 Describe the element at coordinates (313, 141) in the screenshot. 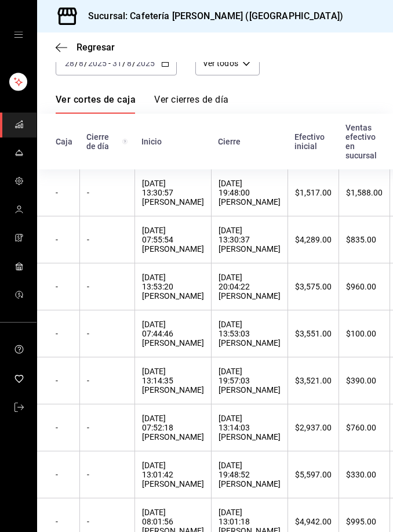

I see `div: Efectivo inicial` at that location.